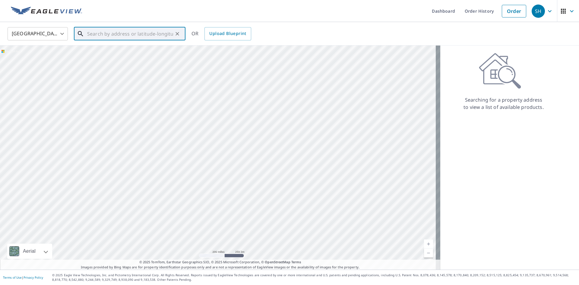  I want to click on a: Upload Blueprint, so click(228, 34).